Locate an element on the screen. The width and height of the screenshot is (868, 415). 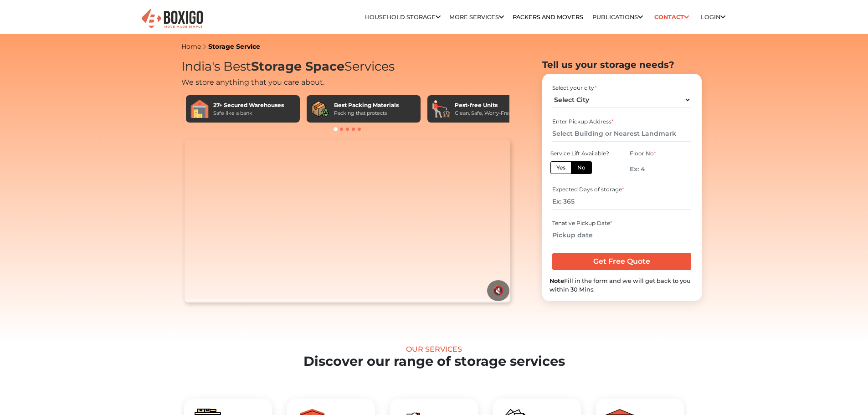
span: Storage Space is located at coordinates (297, 66).